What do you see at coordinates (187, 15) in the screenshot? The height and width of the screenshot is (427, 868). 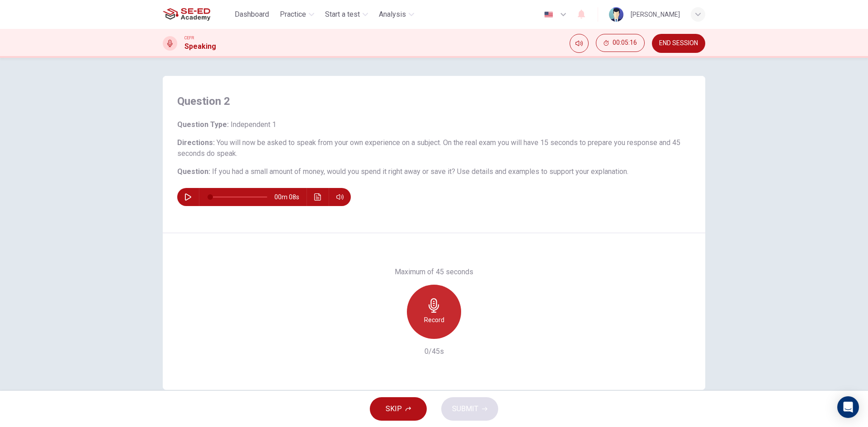 I see `img: SE-ED Academy logo` at bounding box center [187, 15].